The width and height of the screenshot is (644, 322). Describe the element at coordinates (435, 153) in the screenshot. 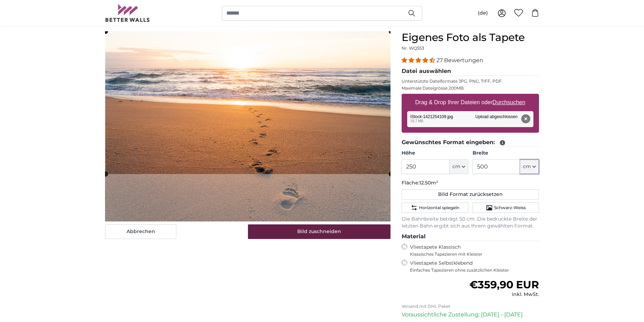

I see `label: Höhe` at that location.